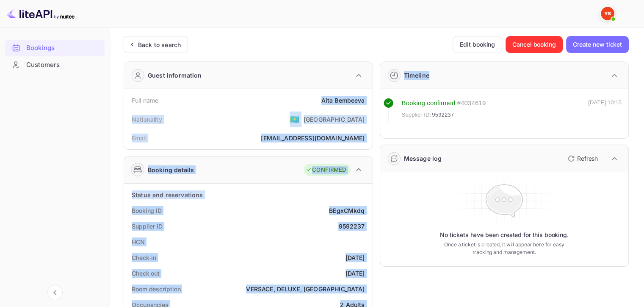 The height and width of the screenshot is (307, 644). I want to click on div: HCN, so click(138, 242).